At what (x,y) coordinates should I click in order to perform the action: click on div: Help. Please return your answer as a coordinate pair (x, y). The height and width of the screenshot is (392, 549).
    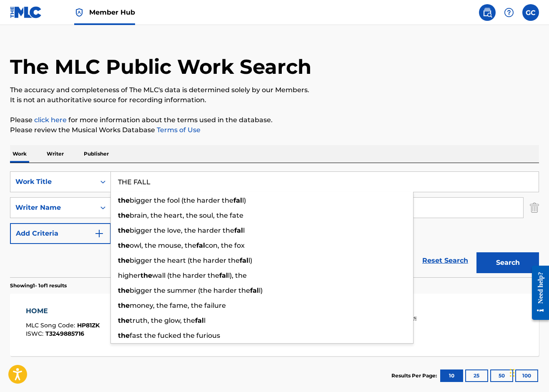
    Looking at the image, I should click on (509, 13).